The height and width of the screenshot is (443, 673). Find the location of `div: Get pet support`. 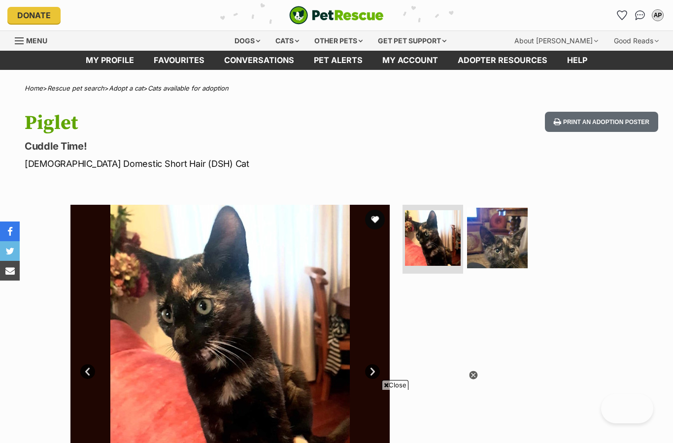

div: Get pet support is located at coordinates (412, 41).